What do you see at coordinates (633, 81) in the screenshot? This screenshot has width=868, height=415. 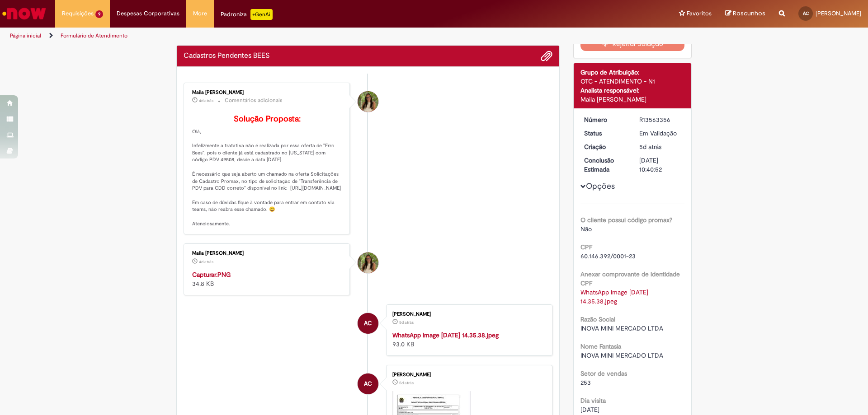 I see `div: OTC - ATENDIMENTO - N1` at bounding box center [633, 81].